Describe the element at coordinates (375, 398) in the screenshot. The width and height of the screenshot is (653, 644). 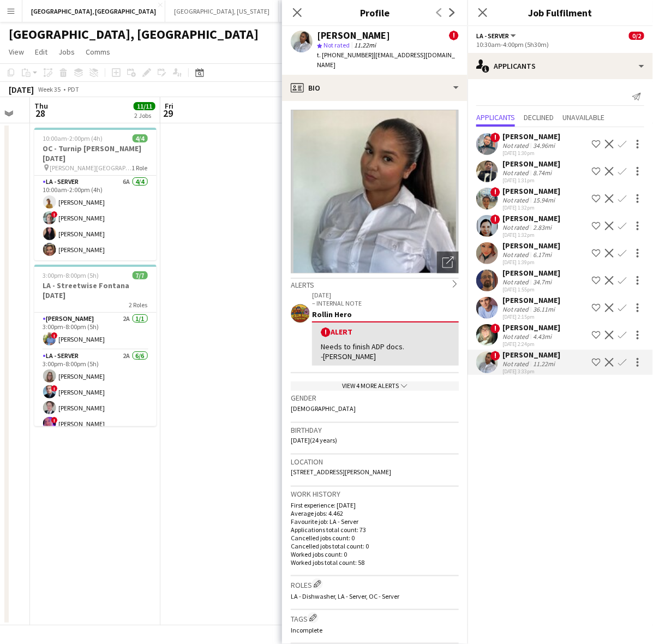
I see `h3: Gender` at that location.